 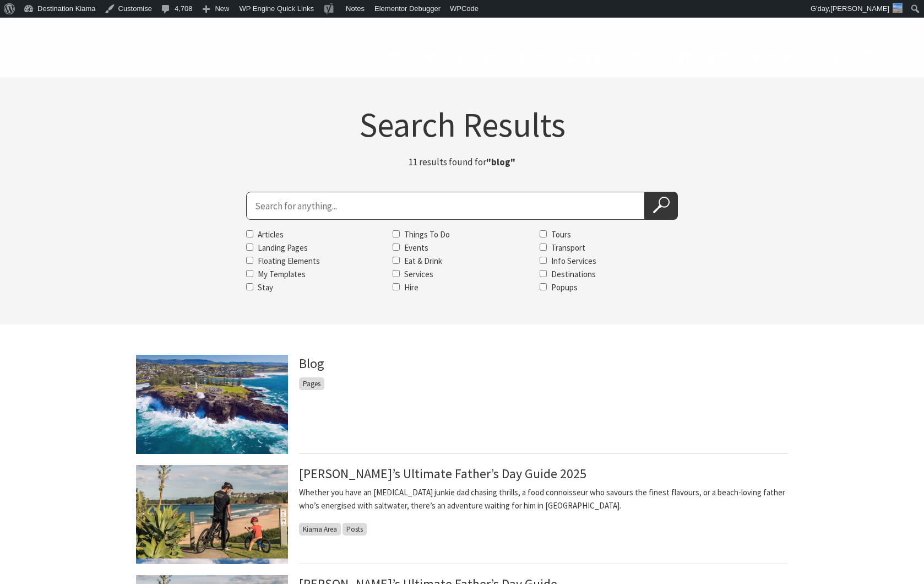 I want to click on label: Landing Pages, so click(x=282, y=247).